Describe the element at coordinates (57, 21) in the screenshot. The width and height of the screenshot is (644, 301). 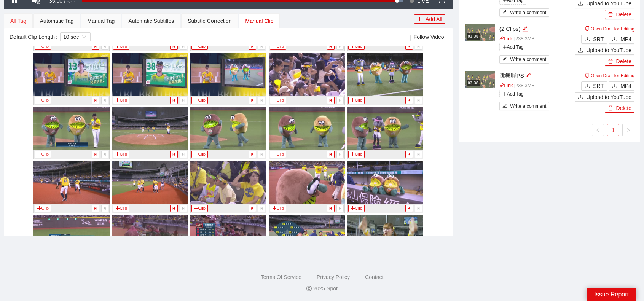
I see `div: Automatic Tag` at that location.